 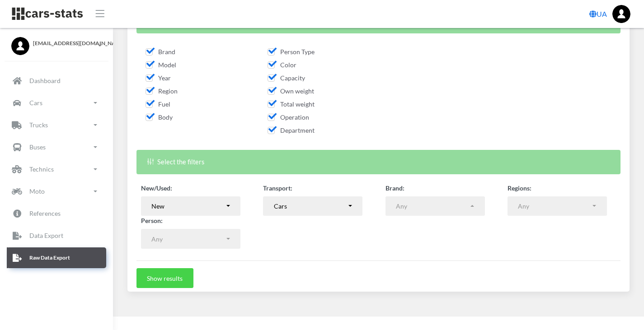 I want to click on a: Moto, so click(x=56, y=191).